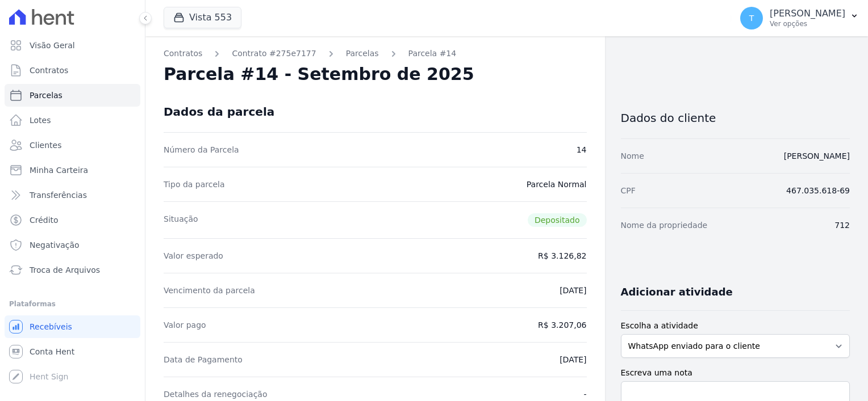  What do you see at coordinates (582, 150) in the screenshot?
I see `dd: 14` at bounding box center [582, 150].